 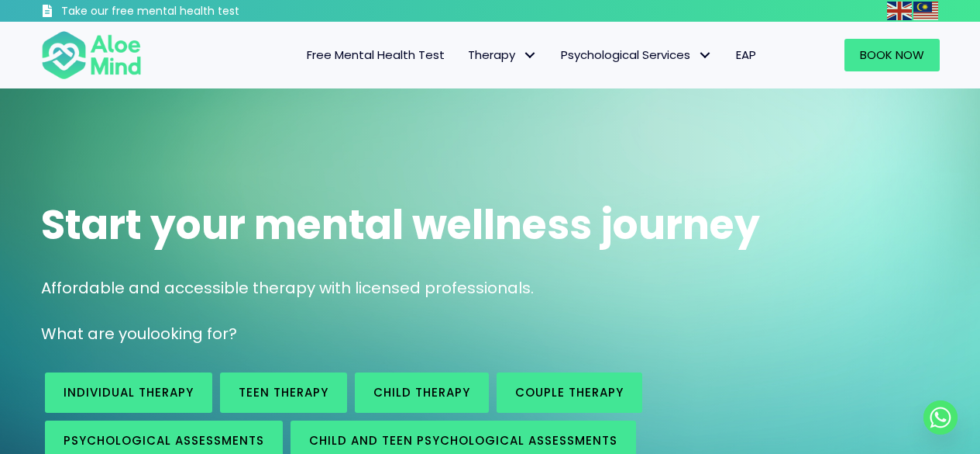 What do you see at coordinates (129, 392) in the screenshot?
I see `a: Individual therapy` at bounding box center [129, 392].